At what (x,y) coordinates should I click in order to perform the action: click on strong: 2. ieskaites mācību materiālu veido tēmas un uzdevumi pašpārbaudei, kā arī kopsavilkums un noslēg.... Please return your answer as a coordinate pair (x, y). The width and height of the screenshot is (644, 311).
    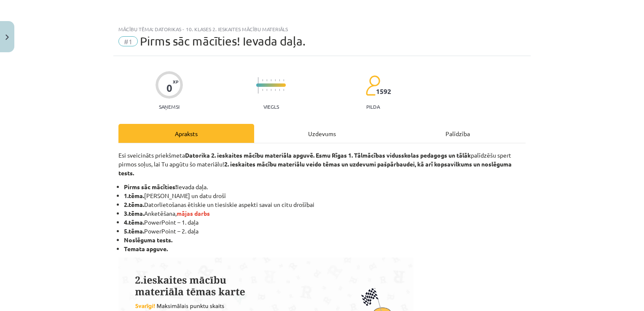
    Looking at the image, I should click on (315, 168).